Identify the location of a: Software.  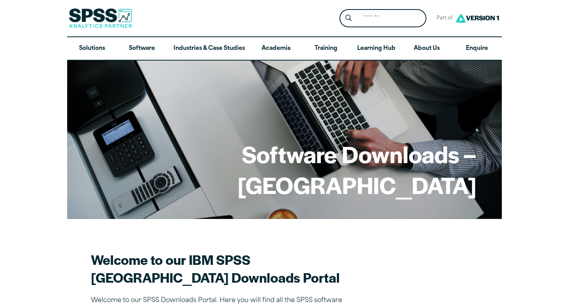
(142, 49).